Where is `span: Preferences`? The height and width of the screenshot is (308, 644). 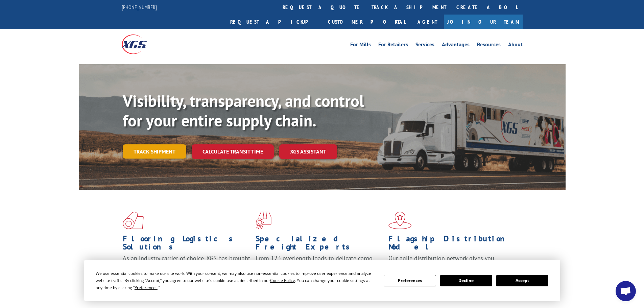
span: Preferences is located at coordinates (146, 287).